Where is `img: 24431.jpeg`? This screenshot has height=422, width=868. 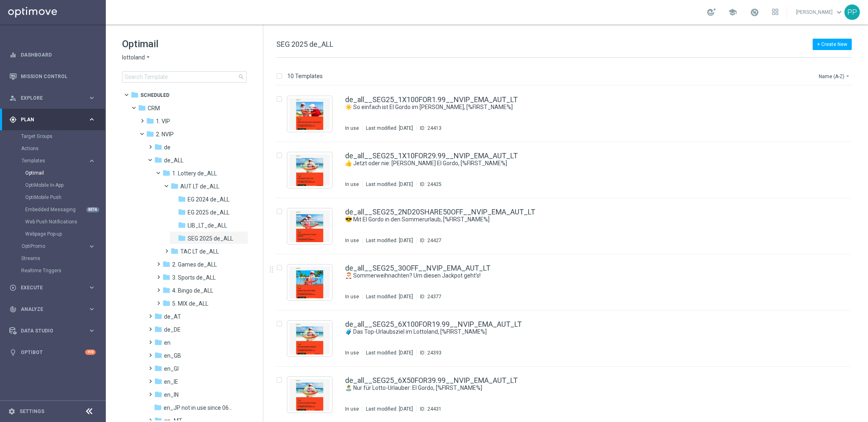 img: 24431.jpeg is located at coordinates (310, 395).